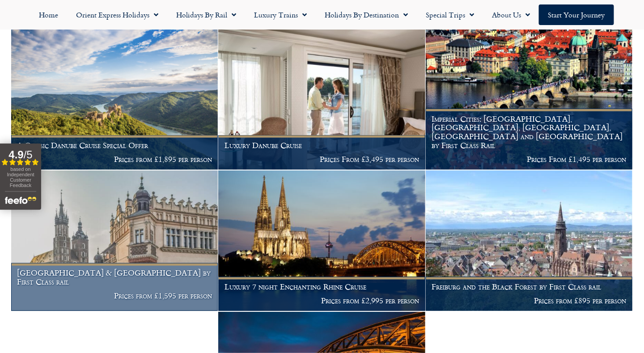  Describe the element at coordinates (529, 301) in the screenshot. I see `p: Prices from £895 per person` at that location.